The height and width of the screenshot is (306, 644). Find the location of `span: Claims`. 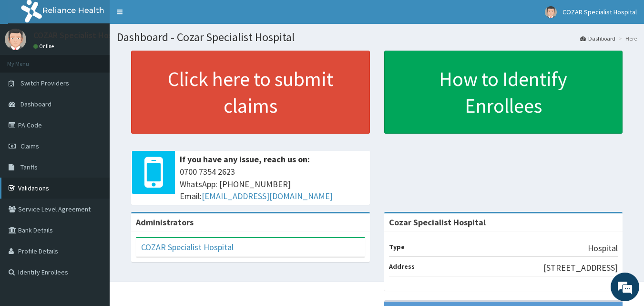

span: Claims is located at coordinates (30, 146).